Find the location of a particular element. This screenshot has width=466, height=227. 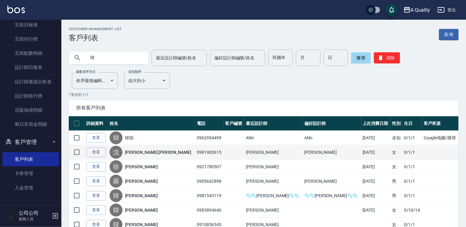

th: 性別 is located at coordinates (396, 123).